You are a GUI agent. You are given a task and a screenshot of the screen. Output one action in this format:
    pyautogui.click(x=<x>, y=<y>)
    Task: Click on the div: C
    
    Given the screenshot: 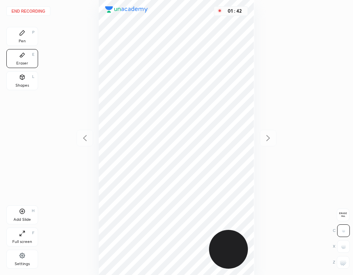 What is the action you would take?
    pyautogui.click(x=341, y=231)
    